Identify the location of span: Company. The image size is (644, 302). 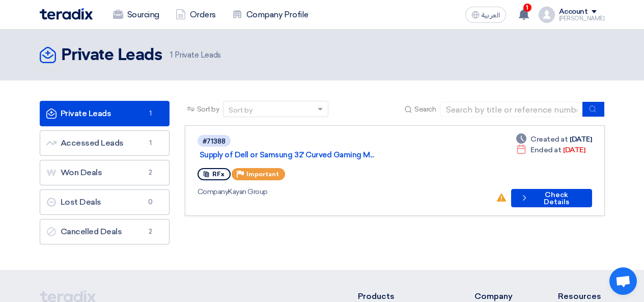
(213, 191).